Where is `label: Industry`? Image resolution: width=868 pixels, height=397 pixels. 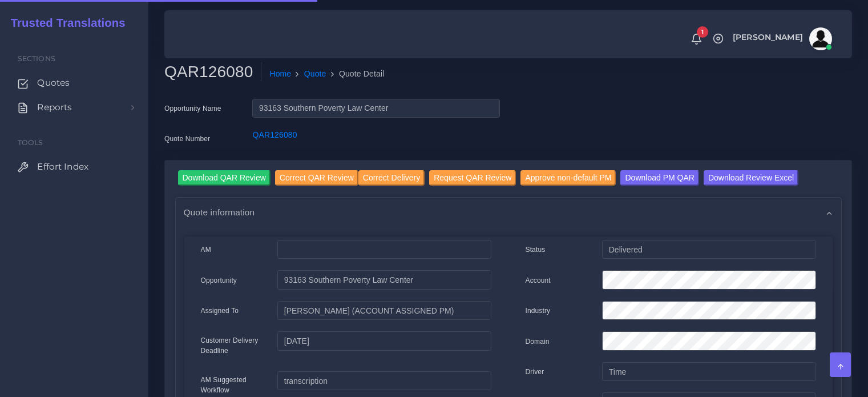 label: Industry is located at coordinates (538, 311).